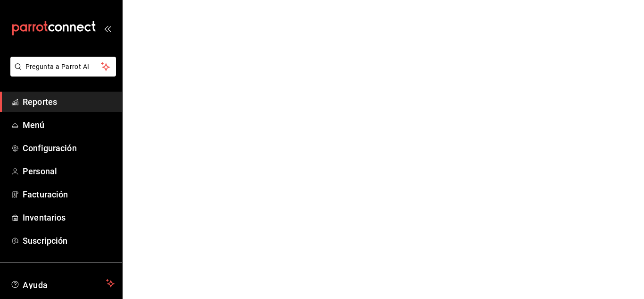 This screenshot has height=299, width=644. I want to click on span: Suscripción, so click(68, 240).